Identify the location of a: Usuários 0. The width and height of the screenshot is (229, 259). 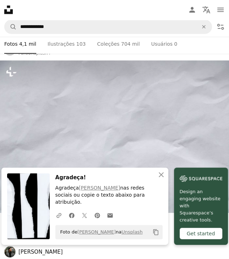
(164, 44).